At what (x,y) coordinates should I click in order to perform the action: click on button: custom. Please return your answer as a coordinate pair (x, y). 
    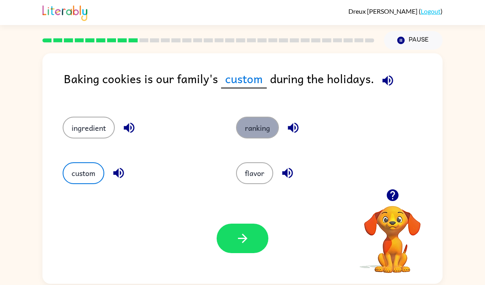
    Looking at the image, I should click on (83, 173).